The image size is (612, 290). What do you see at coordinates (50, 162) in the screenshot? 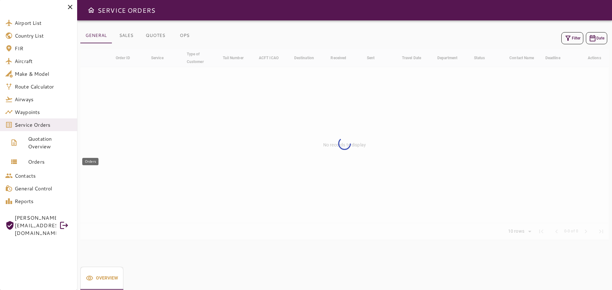
I see `span: Orders` at bounding box center [50, 162].